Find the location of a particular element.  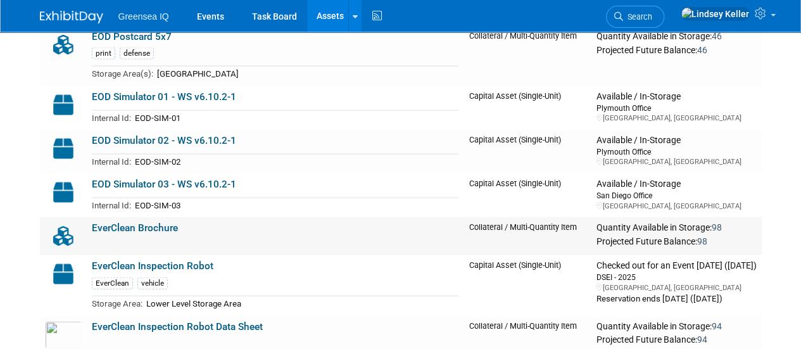

td: EOD-SIM-02 is located at coordinates (295, 161).